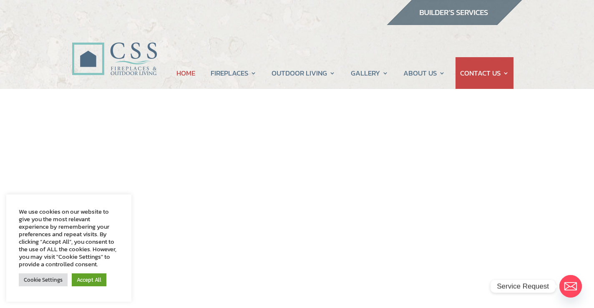 The height and width of the screenshot is (308, 594). I want to click on a: Accept All, so click(89, 280).